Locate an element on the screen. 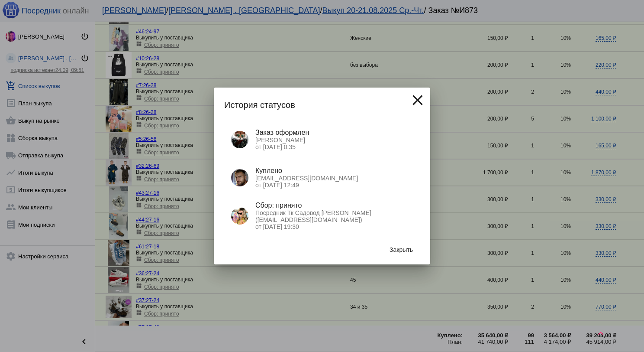  app-dialog-header: История статусов is located at coordinates (322, 105).